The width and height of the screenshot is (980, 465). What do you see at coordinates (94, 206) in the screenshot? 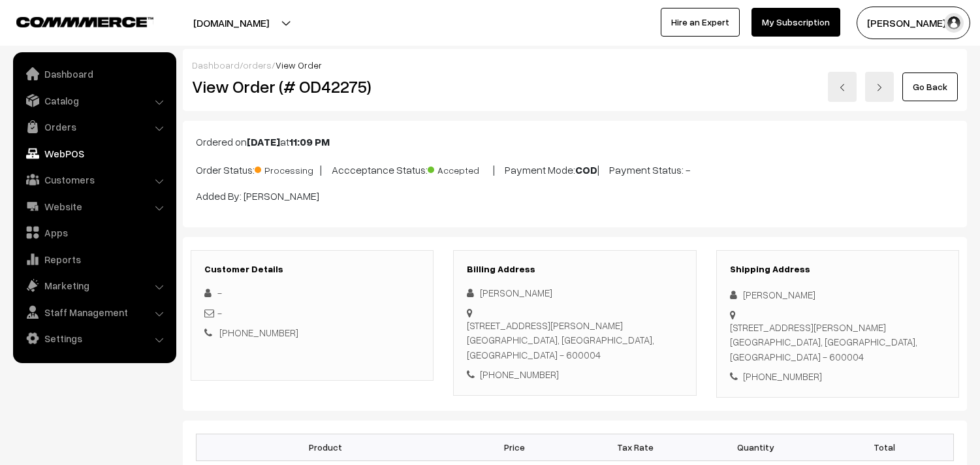
I see `a: Website` at bounding box center [94, 206].